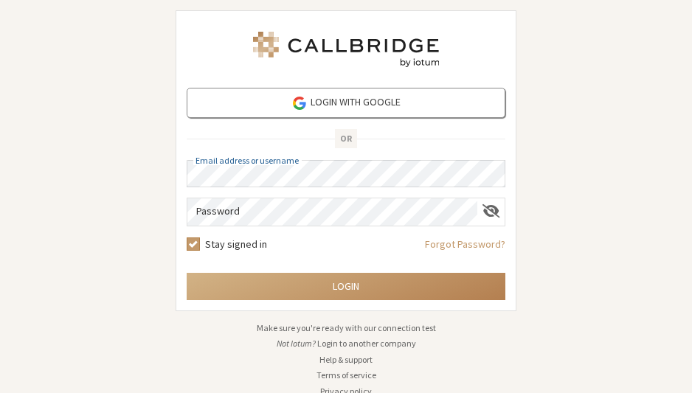 The height and width of the screenshot is (393, 692). What do you see at coordinates (346, 344) in the screenshot?
I see `li: Not Iotum?` at bounding box center [346, 344].